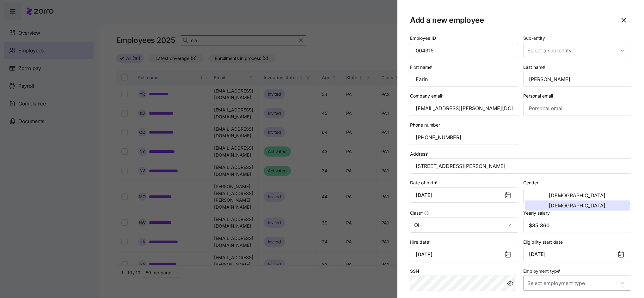 This screenshot has width=644, height=298. What do you see at coordinates (538, 96) in the screenshot?
I see `label: Personal email` at bounding box center [538, 96].